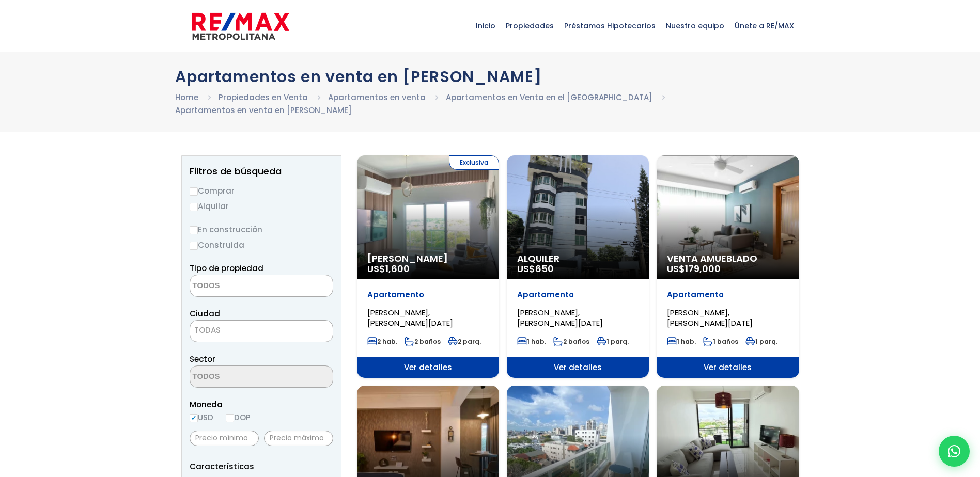 The width and height of the screenshot is (980, 477). What do you see at coordinates (397, 269) in the screenshot?
I see `span: 1,600` at bounding box center [397, 269].